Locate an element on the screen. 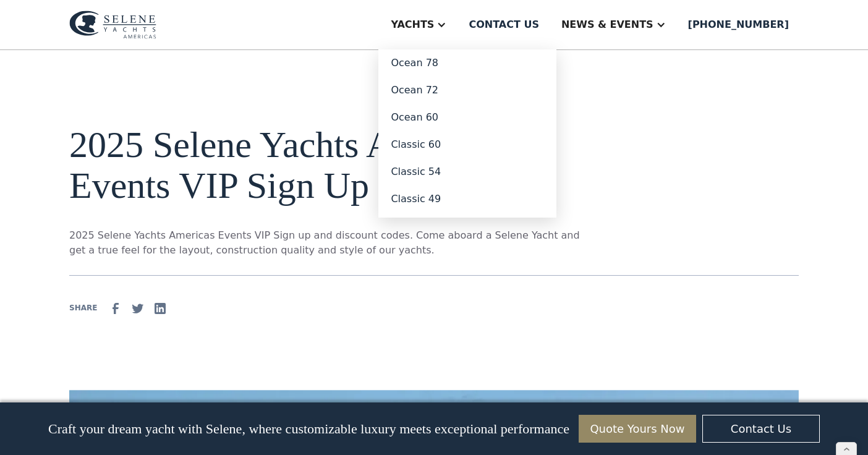 This screenshot has width=868, height=455. a: Ocean 60 is located at coordinates (467, 118).